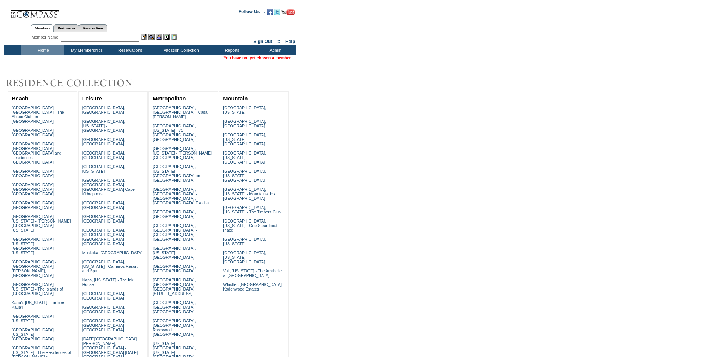  What do you see at coordinates (290, 42) in the screenshot?
I see `a: Help` at bounding box center [290, 42].